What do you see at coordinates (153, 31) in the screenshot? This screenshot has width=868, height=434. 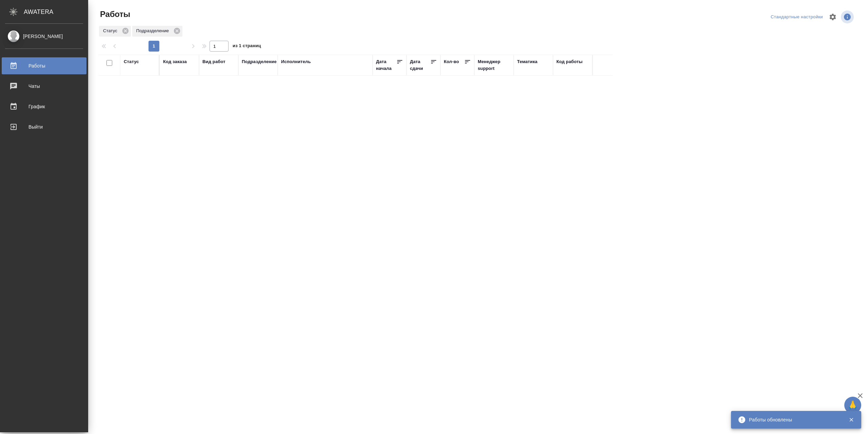 I see `p: Подразделение` at bounding box center [153, 31].